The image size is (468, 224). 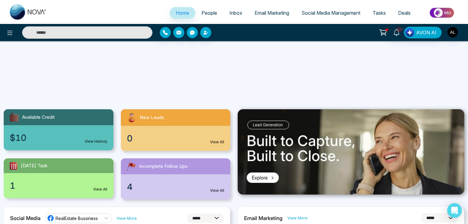 What do you see at coordinates (272, 13) in the screenshot?
I see `a: Email Marketing` at bounding box center [272, 13].